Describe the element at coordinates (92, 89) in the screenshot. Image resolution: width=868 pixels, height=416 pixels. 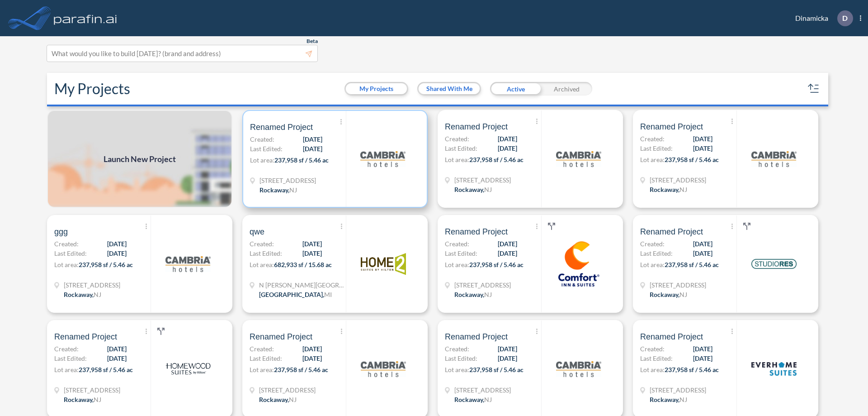
I see `h2: My Projects` at that location.